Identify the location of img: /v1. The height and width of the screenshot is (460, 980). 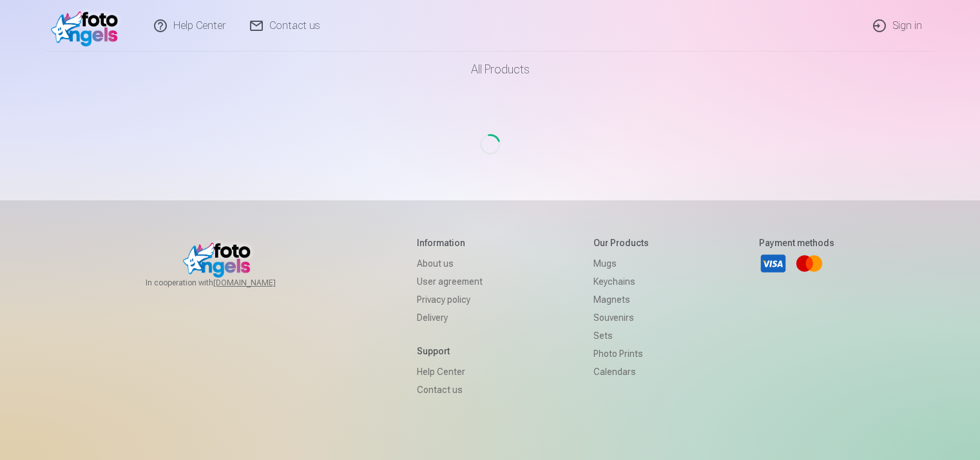
(88, 26).